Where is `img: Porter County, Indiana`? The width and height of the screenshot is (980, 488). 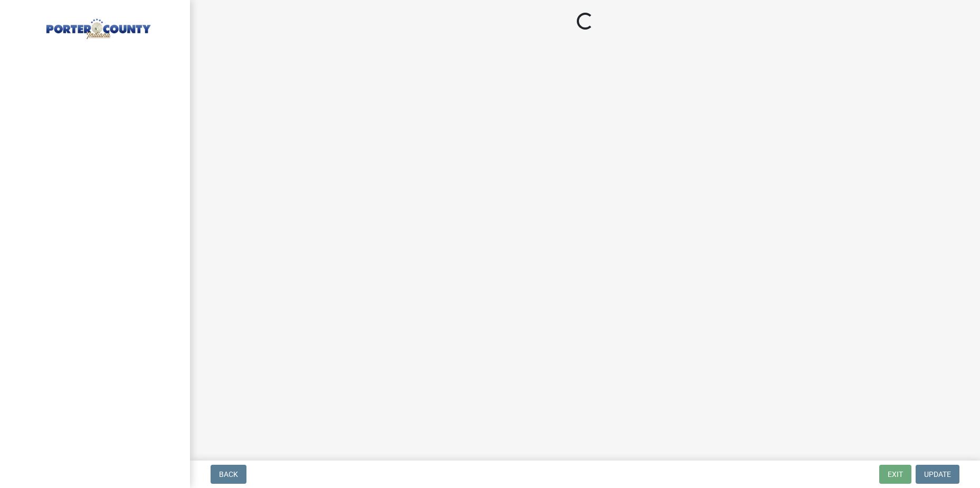 img: Porter County, Indiana is located at coordinates (97, 26).